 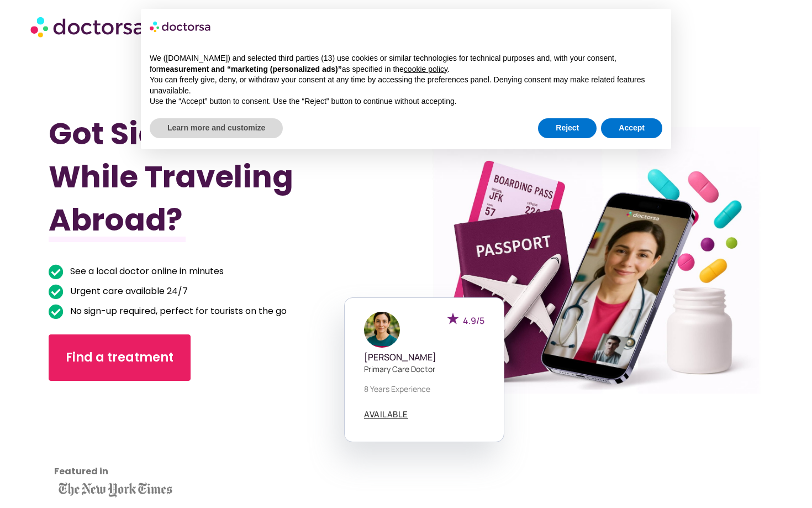 What do you see at coordinates (249, 69) in the screenshot?
I see `strong: measurement and “marketing (personalized ads)”` at bounding box center [249, 69].